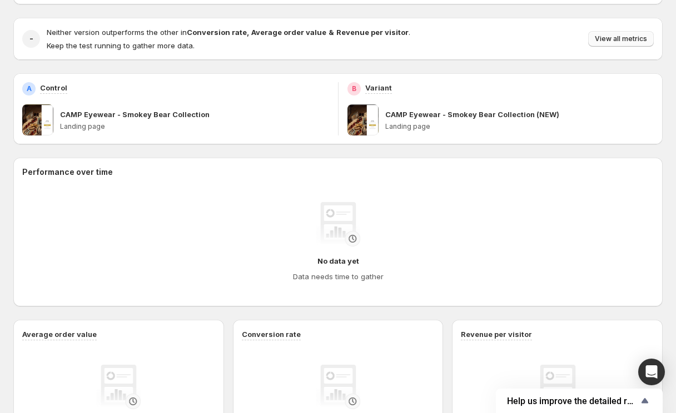  I want to click on span: View all metrics, so click(621, 39).